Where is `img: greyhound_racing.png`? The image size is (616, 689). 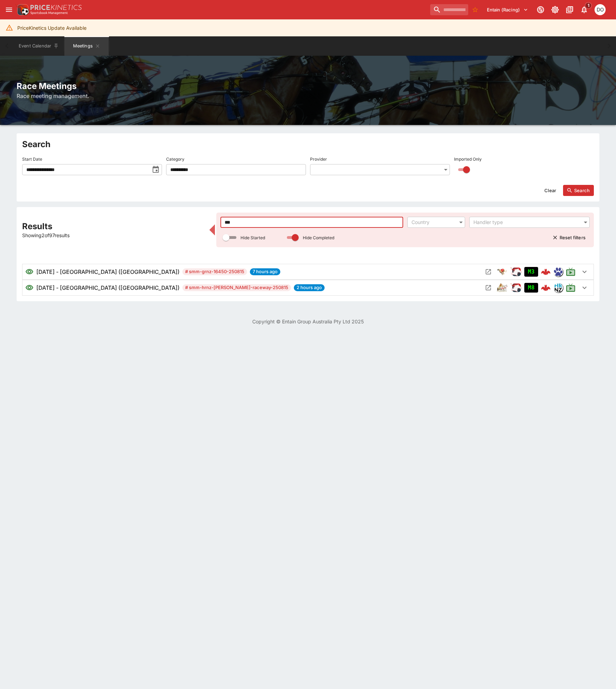
img: greyhound_racing.png is located at coordinates (502, 272).